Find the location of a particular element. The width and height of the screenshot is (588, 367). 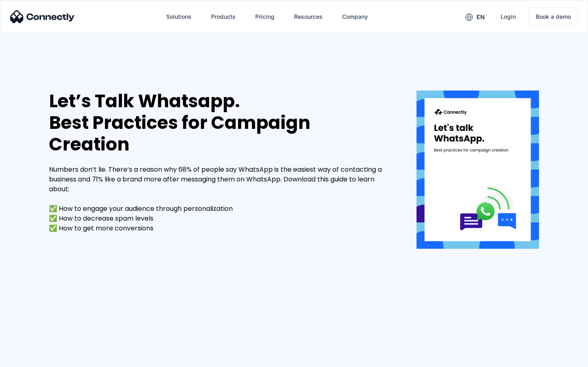

div: Resources is located at coordinates (308, 17).